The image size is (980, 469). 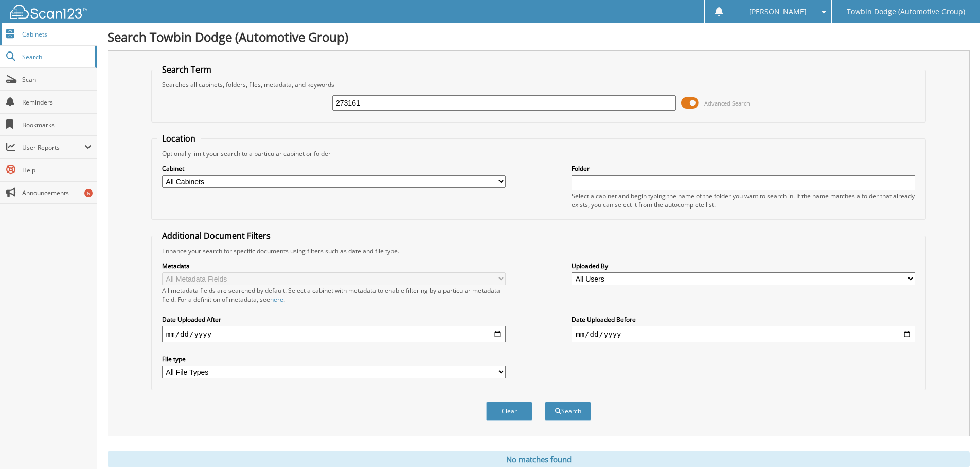 What do you see at coordinates (57, 124) in the screenshot?
I see `span: Bookmarks` at bounding box center [57, 124].